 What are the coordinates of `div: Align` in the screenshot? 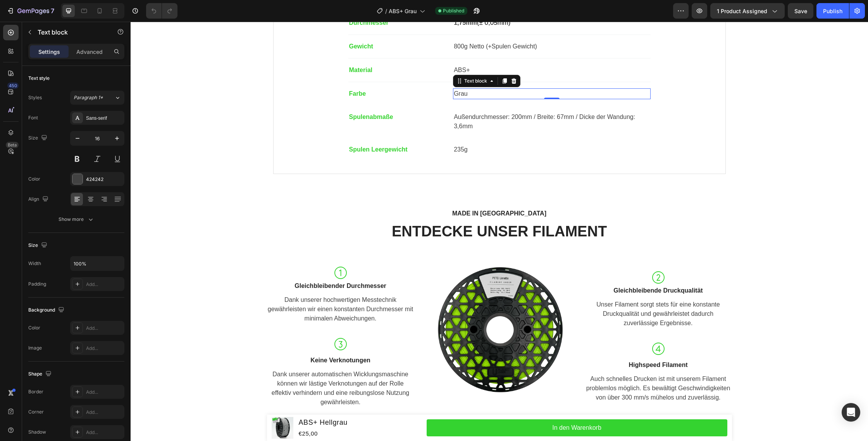 It's located at (39, 199).